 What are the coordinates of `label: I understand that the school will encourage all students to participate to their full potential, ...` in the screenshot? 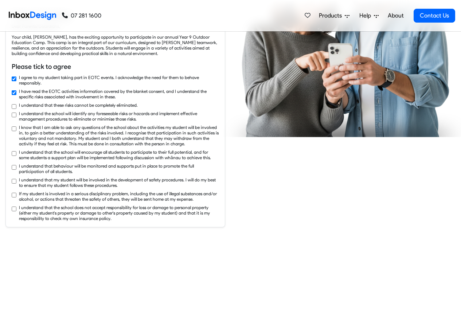 It's located at (119, 155).